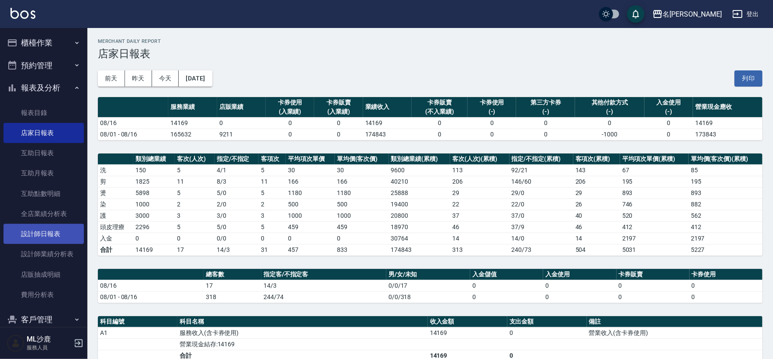 The image size is (773, 359). Describe the element at coordinates (44, 43) in the screenshot. I see `button: 櫃檯作業` at that location.